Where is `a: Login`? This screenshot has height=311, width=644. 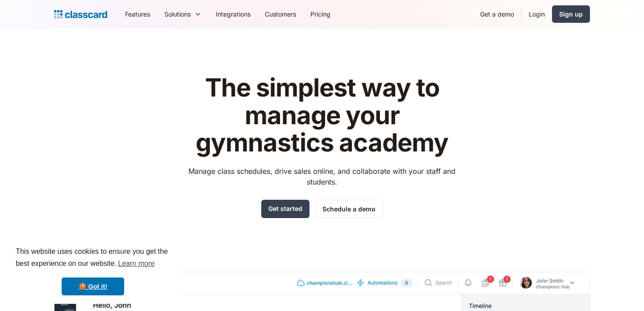 a: Login is located at coordinates (537, 14).